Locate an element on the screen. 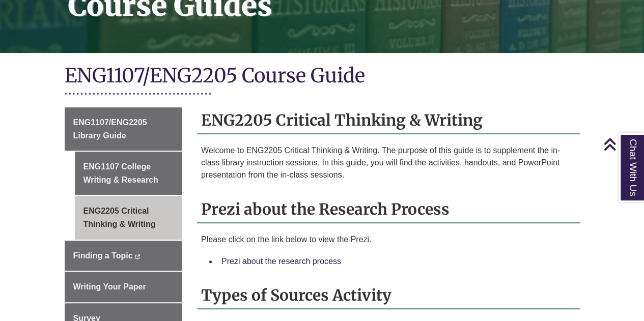 The image size is (644, 321). p: Please click on the link below to view the Prezi. is located at coordinates (388, 240).